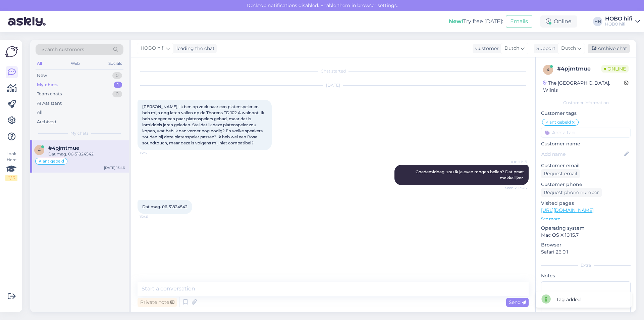 The height and width of the screenshot is (320, 644). What do you see at coordinates (586, 265) in the screenshot?
I see `div: Extra` at bounding box center [586, 265].